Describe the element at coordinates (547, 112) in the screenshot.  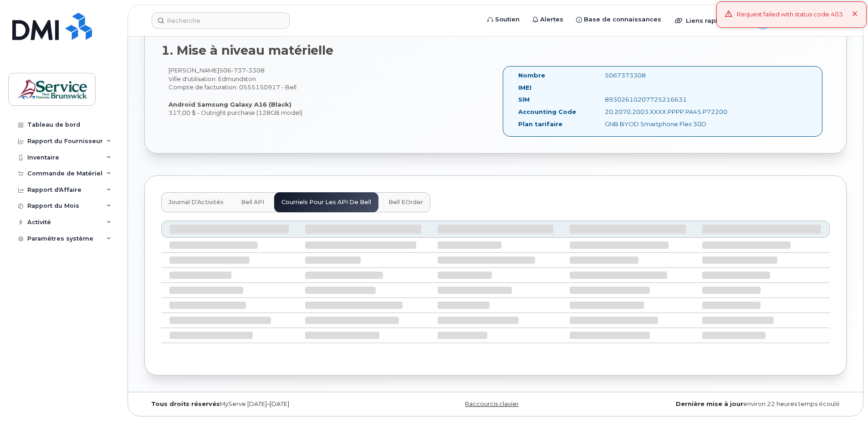
I see `label: Accounting Code` at that location.